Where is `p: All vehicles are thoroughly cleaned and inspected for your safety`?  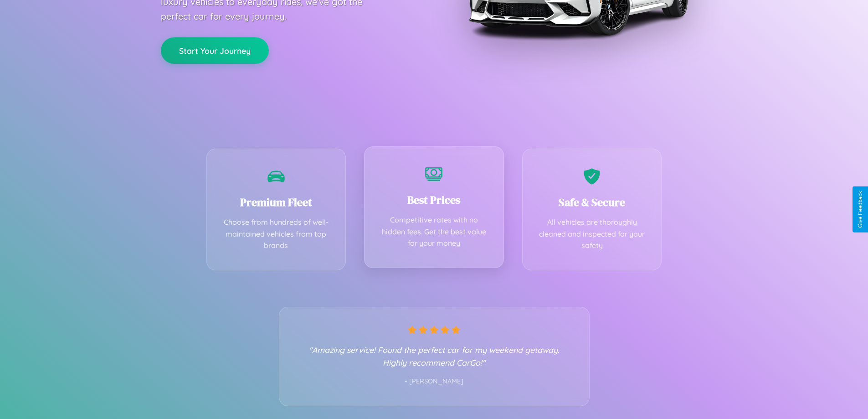
p: All vehicles are thoroughly cleaned and inspected for your safety is located at coordinates (592, 234).